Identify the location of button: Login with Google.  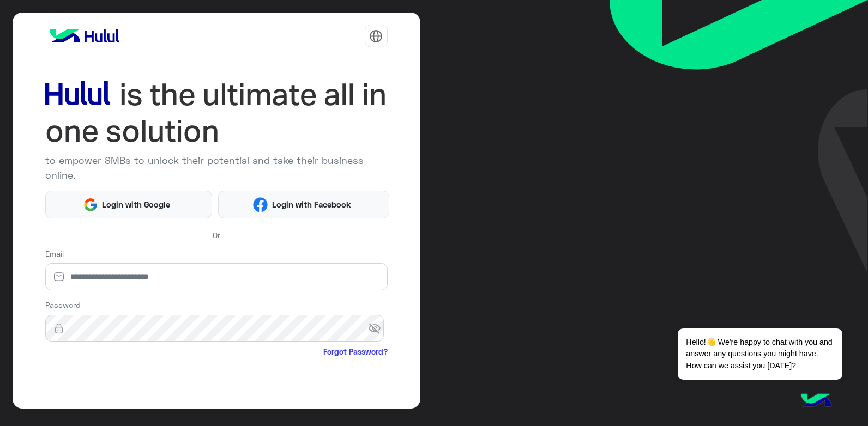
(128, 204).